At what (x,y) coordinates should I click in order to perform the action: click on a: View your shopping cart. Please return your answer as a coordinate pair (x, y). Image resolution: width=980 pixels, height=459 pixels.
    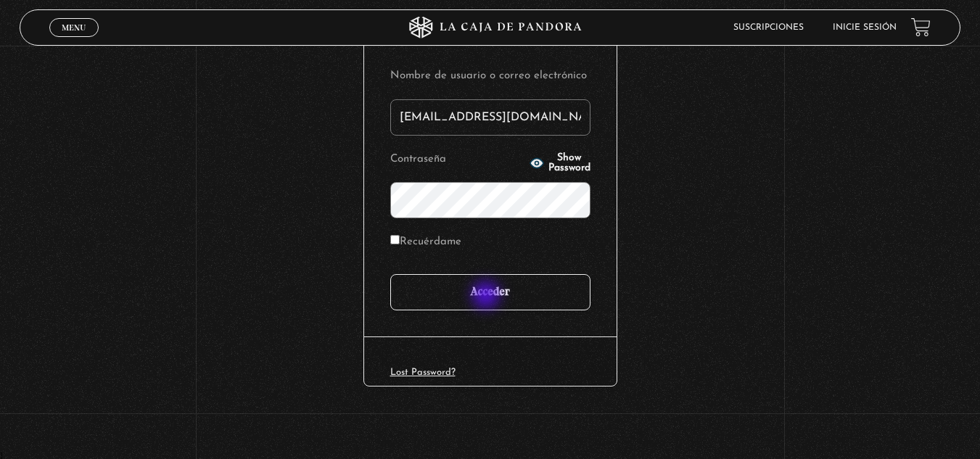
    Looking at the image, I should click on (921, 27).